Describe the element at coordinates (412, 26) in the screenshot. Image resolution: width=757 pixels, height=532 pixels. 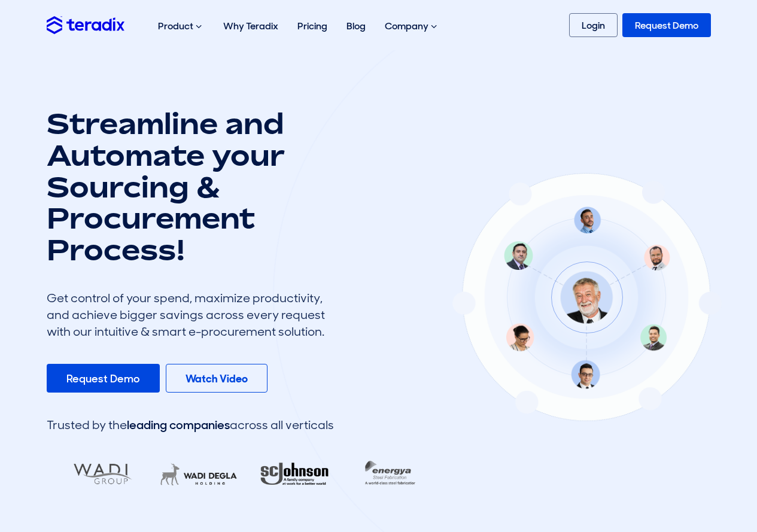
I see `div: Company` at that location.